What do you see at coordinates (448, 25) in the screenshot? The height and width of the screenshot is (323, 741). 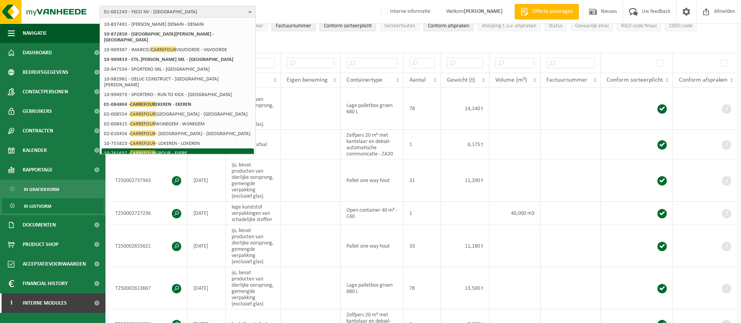 I see `button: Conform afspraken : Activate to sort` at bounding box center [448, 25].